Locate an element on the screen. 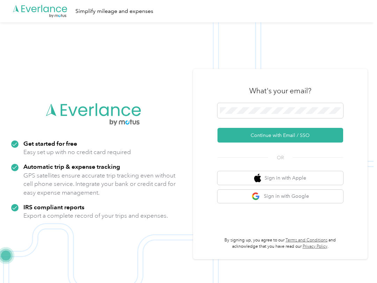 The height and width of the screenshot is (283, 377). img: google logo is located at coordinates (256, 196).